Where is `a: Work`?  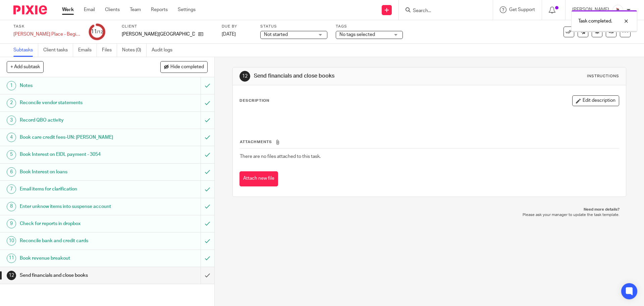
a: Work is located at coordinates (68, 10).